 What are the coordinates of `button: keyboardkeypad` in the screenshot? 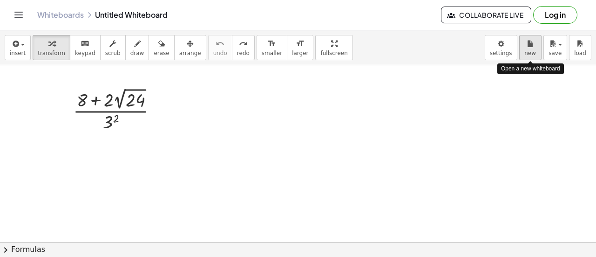 It's located at (85, 47).